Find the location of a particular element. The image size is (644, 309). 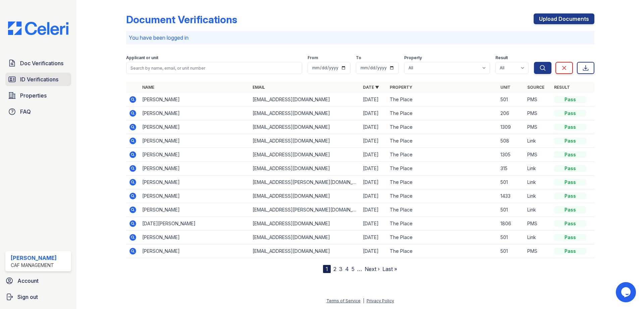

a: Next › is located at coordinates (372, 268).